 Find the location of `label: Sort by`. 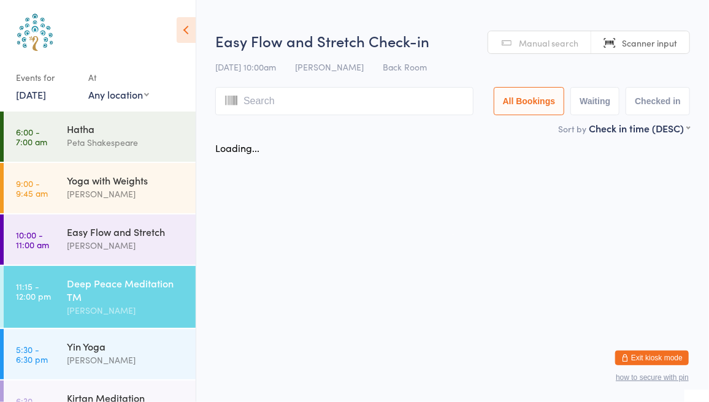

label: Sort by is located at coordinates (572, 129).